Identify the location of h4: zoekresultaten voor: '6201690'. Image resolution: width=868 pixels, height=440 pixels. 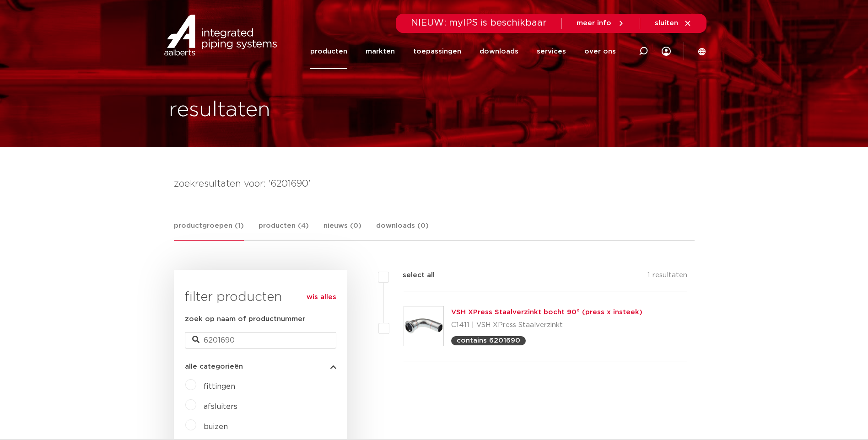
(434, 184).